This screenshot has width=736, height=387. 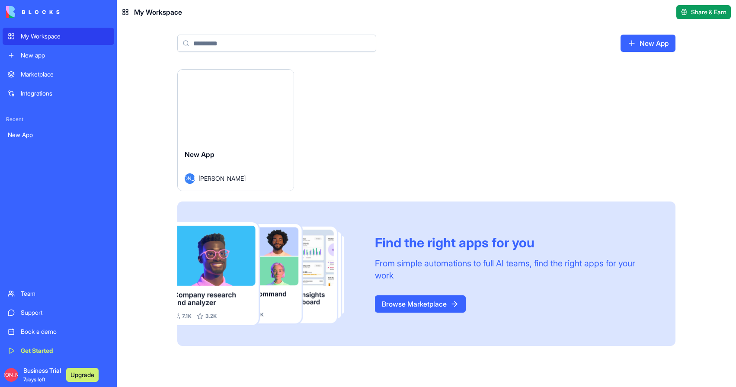 What do you see at coordinates (65, 351) in the screenshot?
I see `div: Get Started` at bounding box center [65, 351].